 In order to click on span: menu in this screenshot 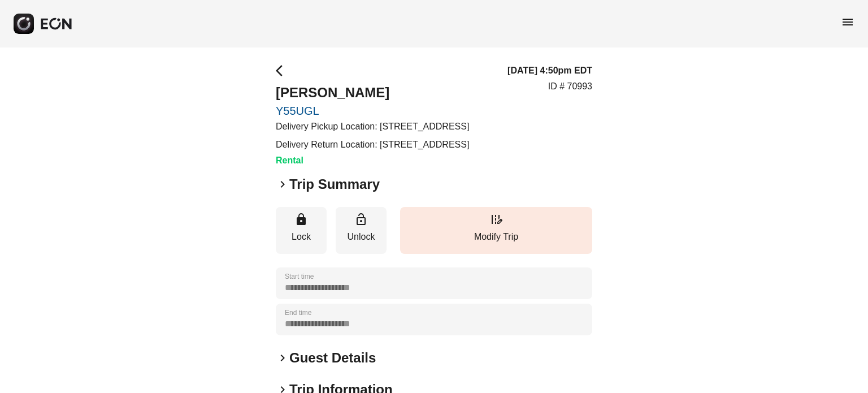, I will do `click(848, 22)`.